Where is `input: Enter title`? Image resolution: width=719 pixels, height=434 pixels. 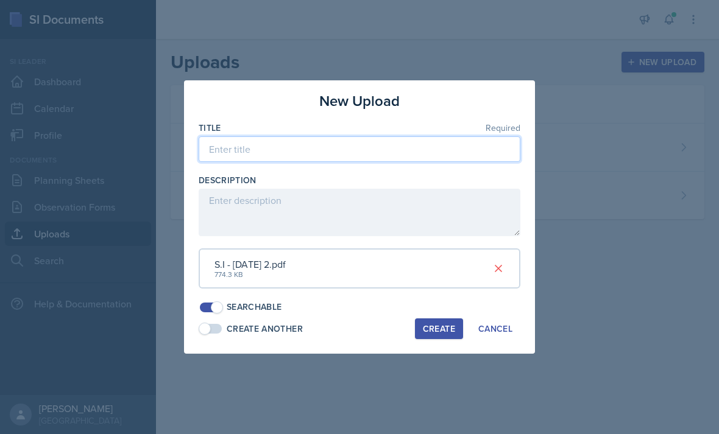
input: Enter title is located at coordinates (360, 149).